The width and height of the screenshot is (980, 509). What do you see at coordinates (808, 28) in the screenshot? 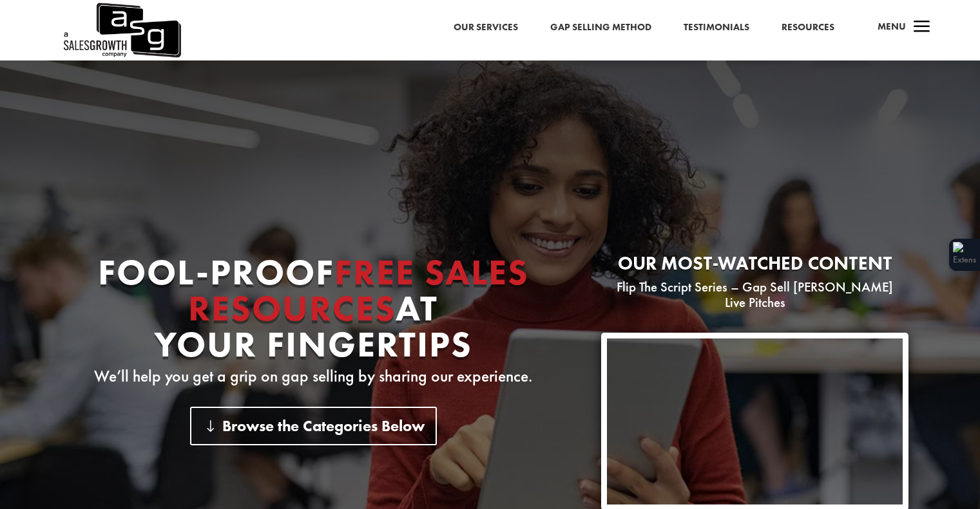
I see `a: Resources` at bounding box center [808, 28].